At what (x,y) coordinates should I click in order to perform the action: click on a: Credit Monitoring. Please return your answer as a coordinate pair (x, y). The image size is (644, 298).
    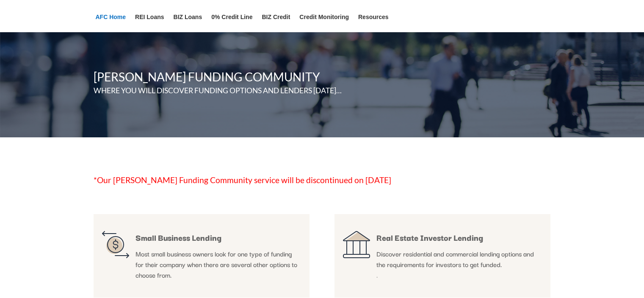
    Looking at the image, I should click on (324, 23).